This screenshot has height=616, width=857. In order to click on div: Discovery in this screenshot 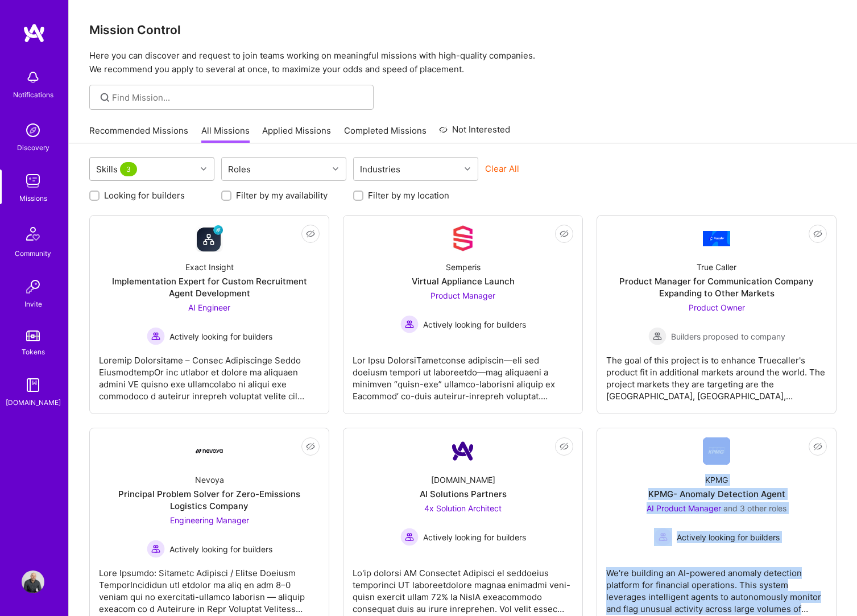, I will do `click(33, 147)`.